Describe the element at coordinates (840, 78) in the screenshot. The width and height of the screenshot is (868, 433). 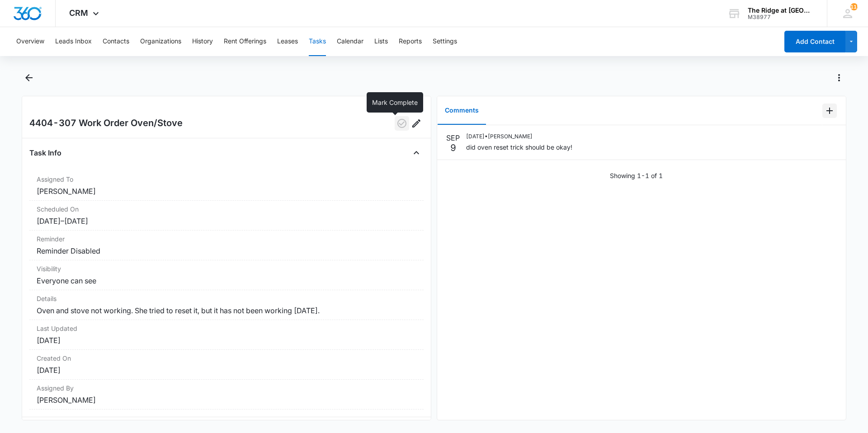
I see `button: Actions` at that location.